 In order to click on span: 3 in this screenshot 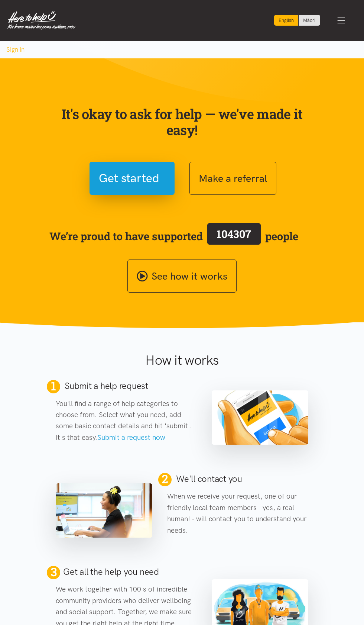, I will do `click(53, 572)`.